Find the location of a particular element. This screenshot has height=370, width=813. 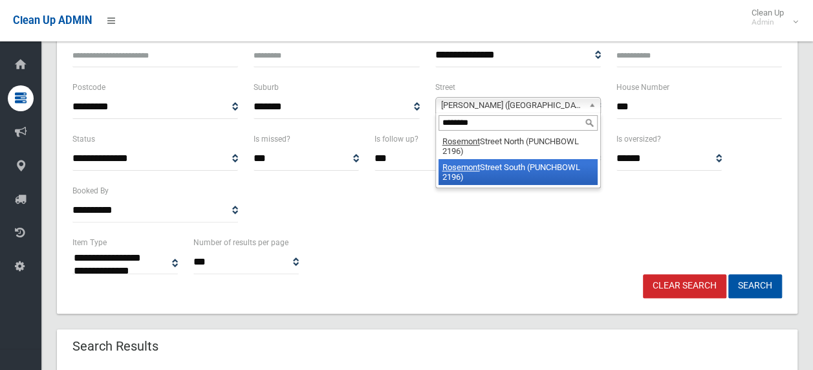

span: Clean Up is located at coordinates (771, 17).